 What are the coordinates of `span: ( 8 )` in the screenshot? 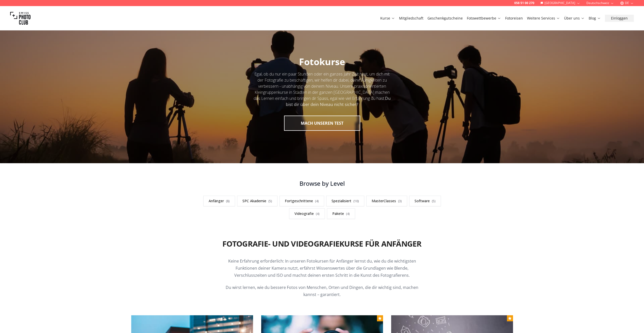 It's located at (228, 201).